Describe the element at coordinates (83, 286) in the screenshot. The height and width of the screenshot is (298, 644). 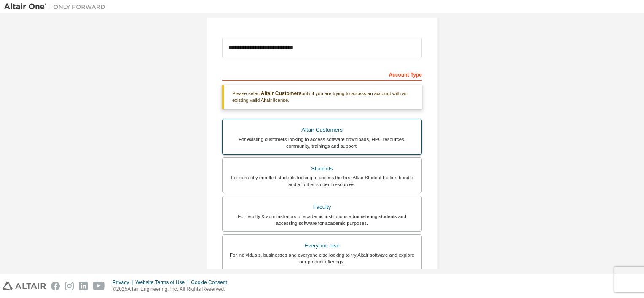
I see `img: linkedin.svg` at that location.